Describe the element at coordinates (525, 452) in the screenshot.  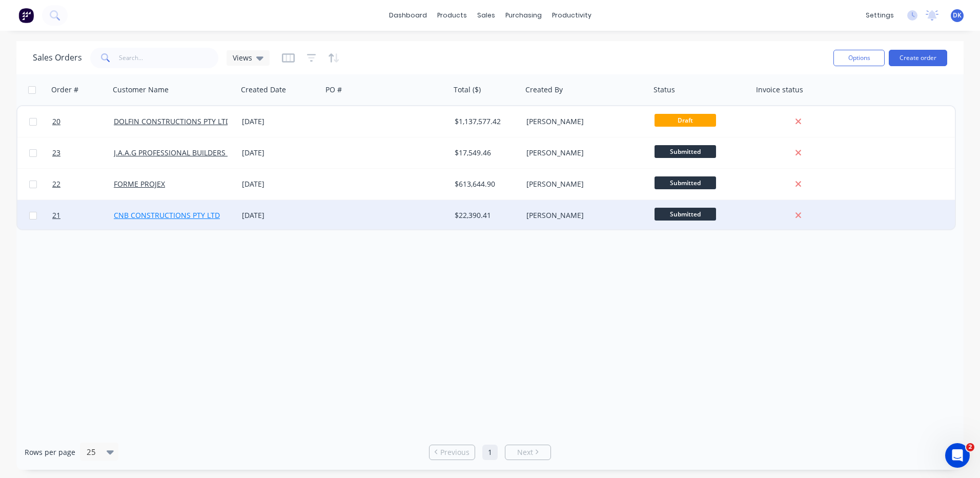
I see `span: Next` at that location.